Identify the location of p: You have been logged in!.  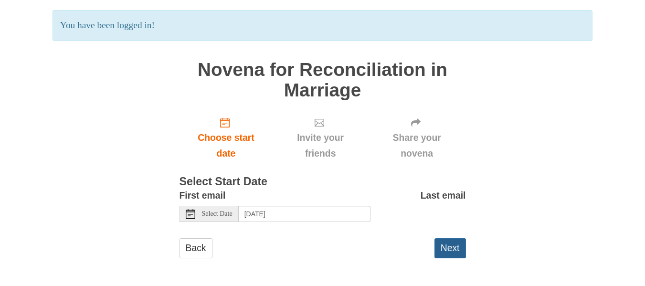
(322, 25).